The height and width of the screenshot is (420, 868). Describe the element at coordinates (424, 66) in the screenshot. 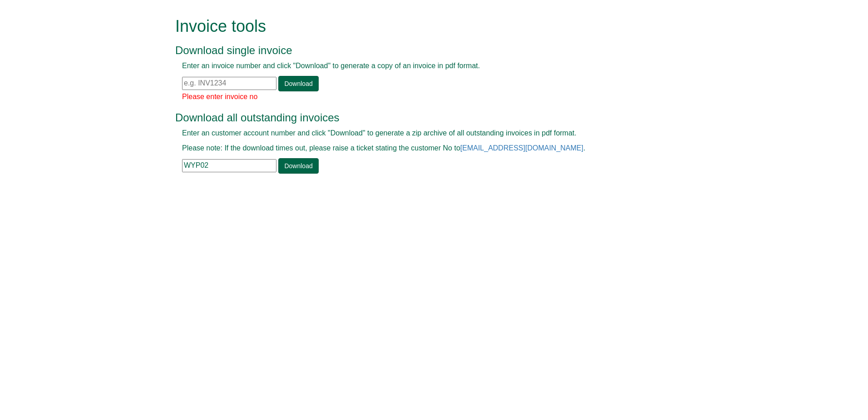

I see `p: Enter an invoice number and click "Download" to generate a copy of an invoice in pdf format.` at that location.